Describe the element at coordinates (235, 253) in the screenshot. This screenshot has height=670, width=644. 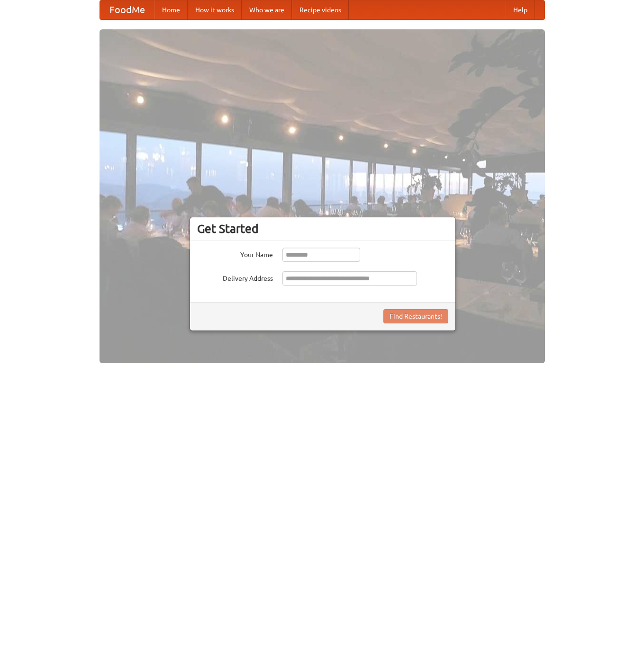
I see `label: Your Name` at that location.